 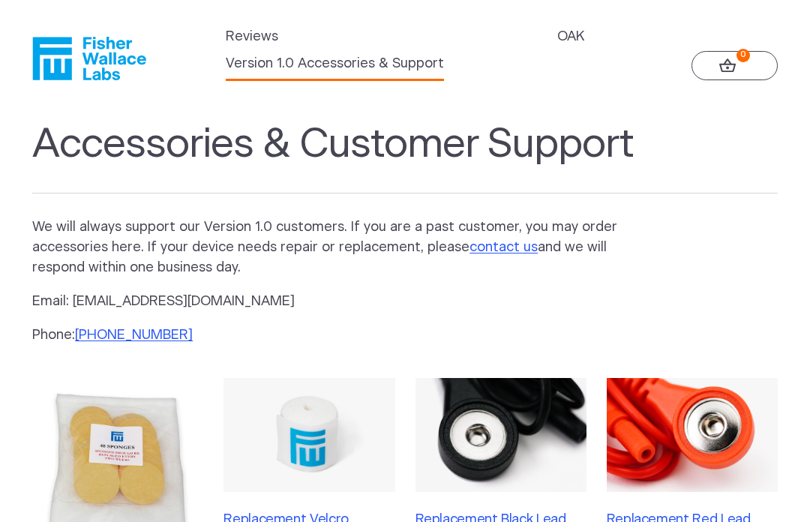 I want to click on img: Replacement Black Lead Wire, so click(x=501, y=435).